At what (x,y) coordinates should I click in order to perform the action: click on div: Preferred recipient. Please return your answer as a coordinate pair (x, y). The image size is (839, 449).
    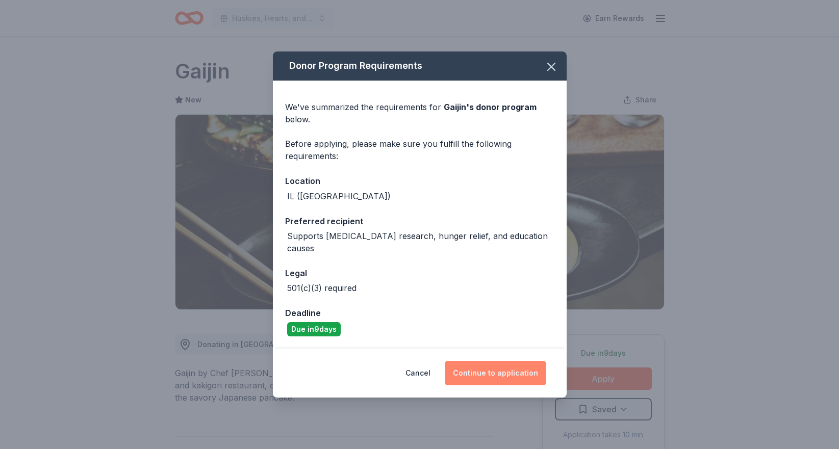
    Looking at the image, I should click on (420, 221).